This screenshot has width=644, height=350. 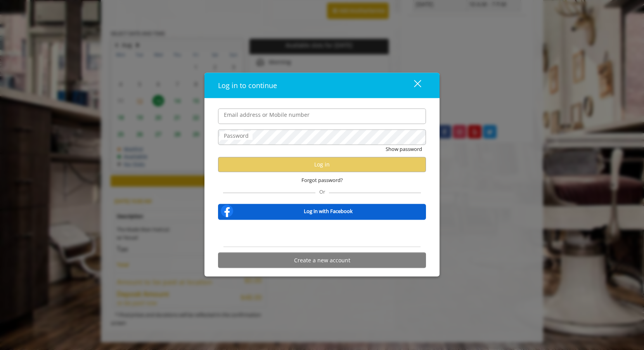 What do you see at coordinates (322, 137) in the screenshot?
I see `input: Password` at bounding box center [322, 137].